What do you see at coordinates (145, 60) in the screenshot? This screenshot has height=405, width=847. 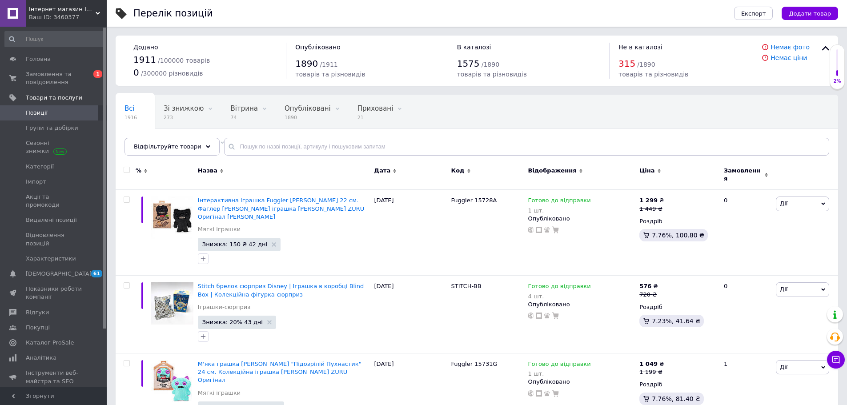 I see `span: 1911` at bounding box center [145, 60].